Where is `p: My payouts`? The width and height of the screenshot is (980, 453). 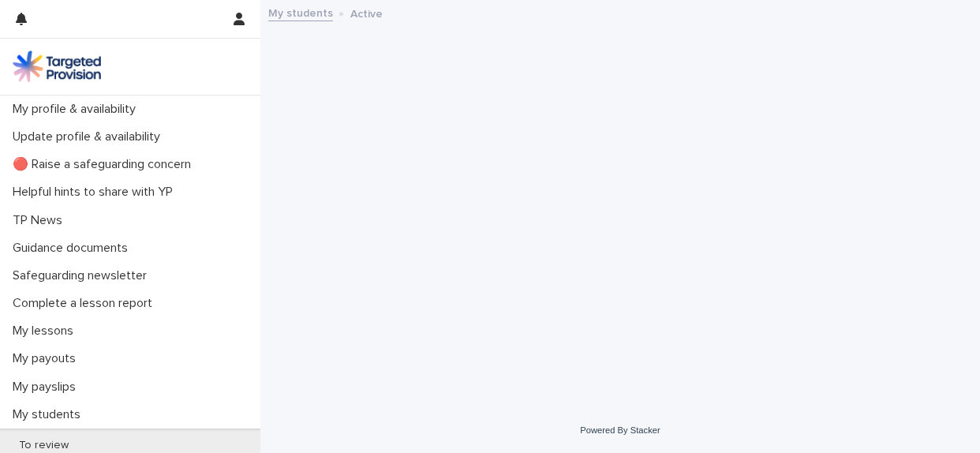 p: My payouts is located at coordinates (47, 359).